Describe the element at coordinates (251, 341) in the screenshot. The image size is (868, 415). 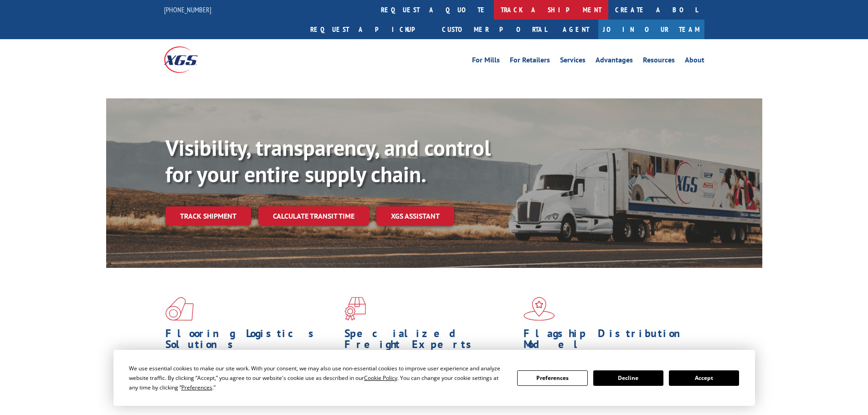
I see `h1: Flooring Logistics Solutions` at that location.